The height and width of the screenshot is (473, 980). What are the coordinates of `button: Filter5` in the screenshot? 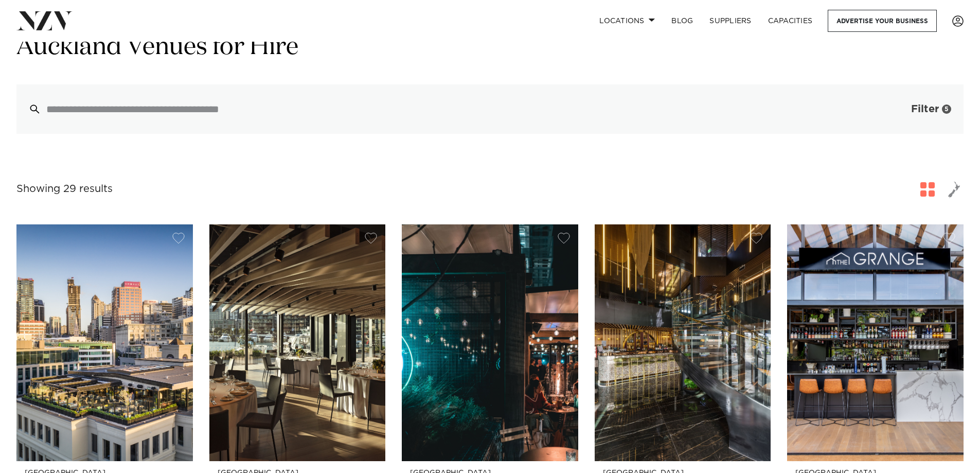 It's located at (921, 109).